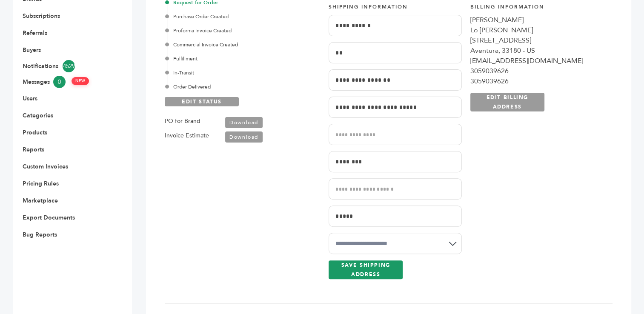 Image resolution: width=644 pixels, height=314 pixels. I want to click on a: Reports, so click(33, 149).